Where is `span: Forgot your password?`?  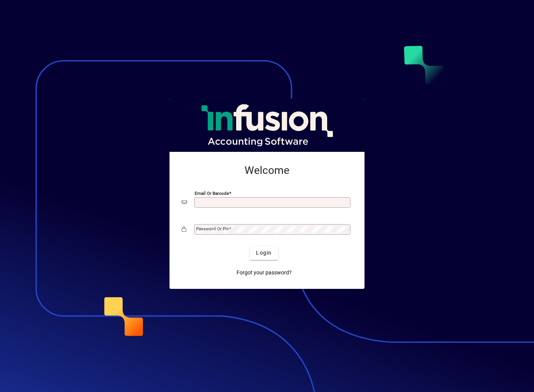 span: Forgot your password? is located at coordinates (264, 273).